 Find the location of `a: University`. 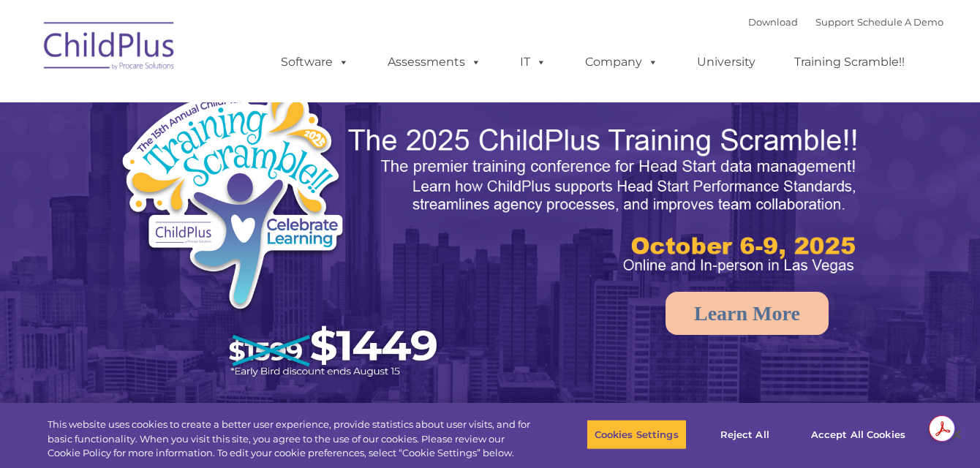

a: University is located at coordinates (726, 62).